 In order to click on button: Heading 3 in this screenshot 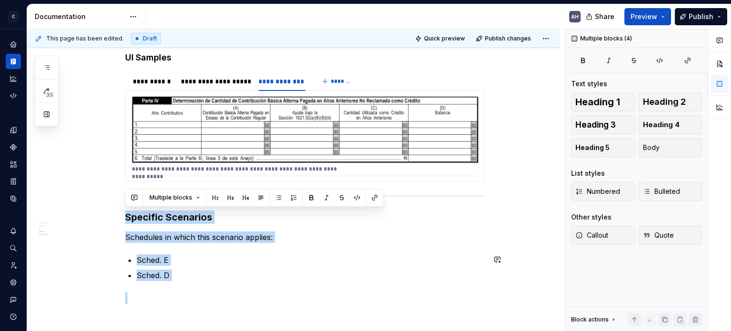, I will do `click(603, 125)`.